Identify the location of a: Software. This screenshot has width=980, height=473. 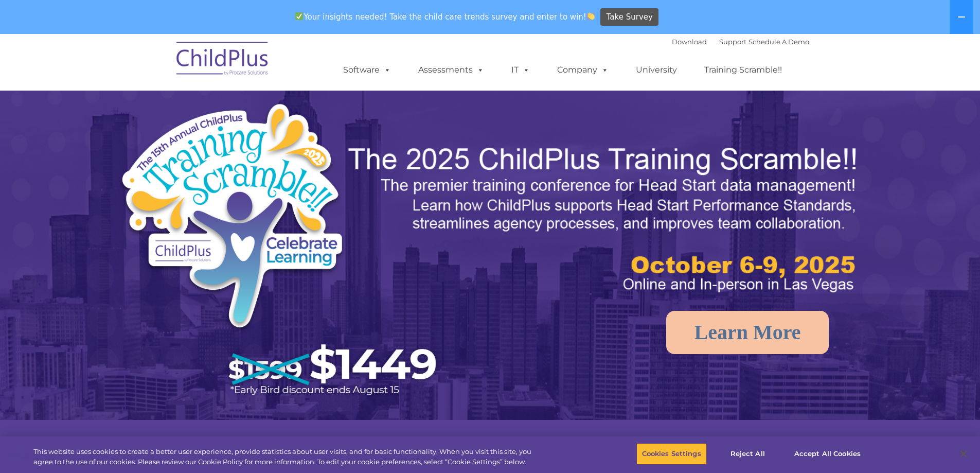
(366, 70).